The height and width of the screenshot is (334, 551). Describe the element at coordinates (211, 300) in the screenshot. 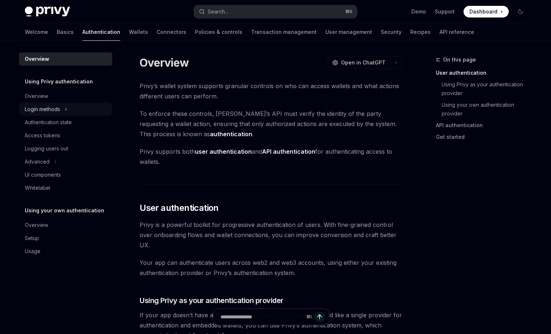

I see `span: Using Privy as your authentication provider` at that location.